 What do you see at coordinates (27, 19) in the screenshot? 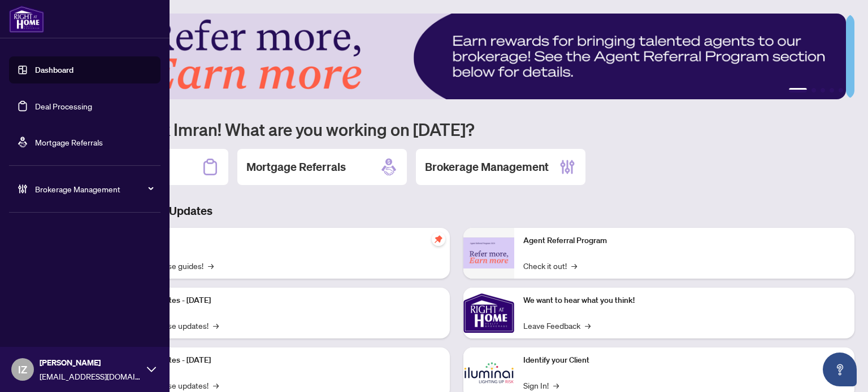
I see `img: logo` at bounding box center [27, 19].